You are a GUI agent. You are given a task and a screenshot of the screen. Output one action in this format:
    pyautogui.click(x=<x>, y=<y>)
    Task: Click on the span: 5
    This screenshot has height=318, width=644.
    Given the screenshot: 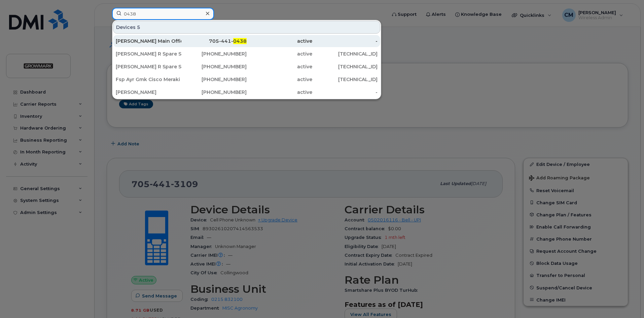 What is the action you would take?
    pyautogui.click(x=138, y=28)
    